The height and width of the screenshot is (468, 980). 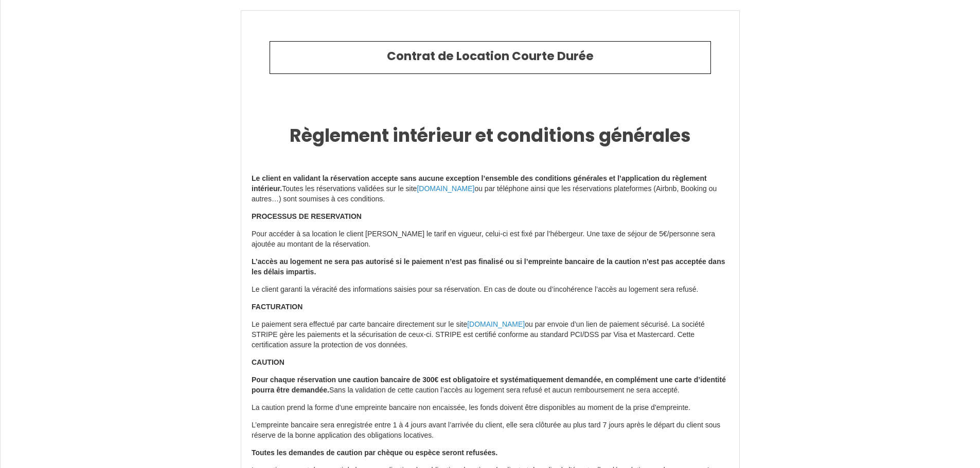 What do you see at coordinates (490, 408) in the screenshot?
I see `p: La caution prend la forme d’une empreinte bancaire non encaissée, les fonds doivent être disponib...` at bounding box center [490, 408].